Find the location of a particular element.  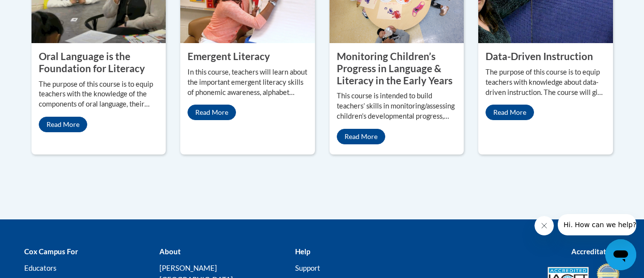

b: About is located at coordinates (170, 251).